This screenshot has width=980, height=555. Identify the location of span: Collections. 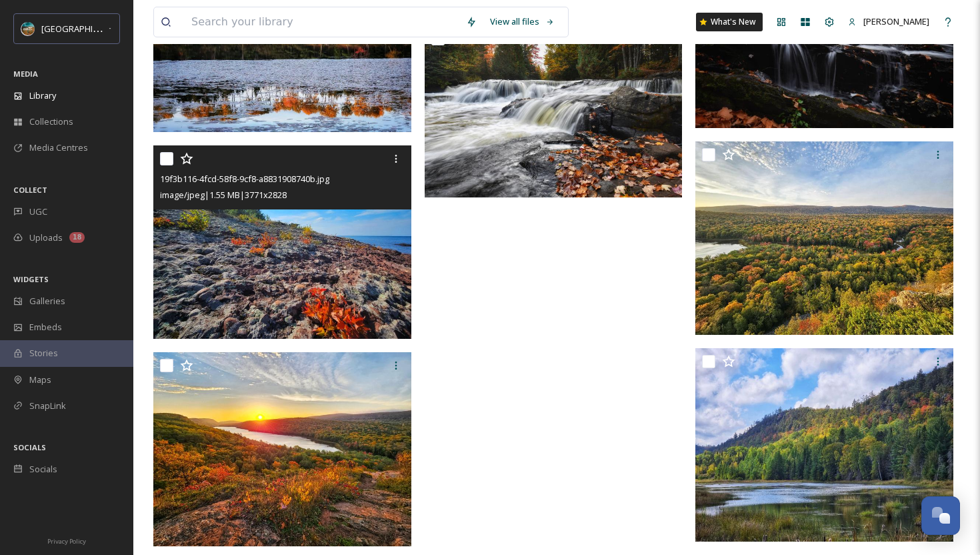
(51, 121).